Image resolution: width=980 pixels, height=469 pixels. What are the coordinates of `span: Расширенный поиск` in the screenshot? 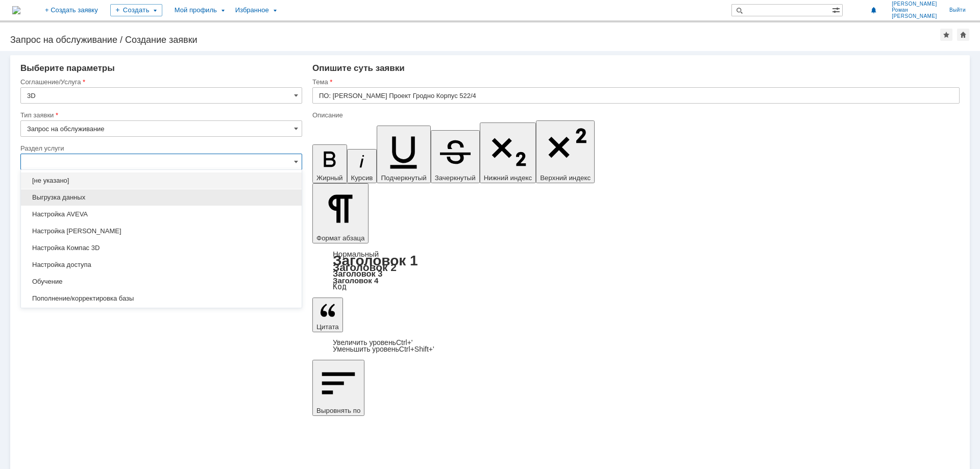 It's located at (837, 9).